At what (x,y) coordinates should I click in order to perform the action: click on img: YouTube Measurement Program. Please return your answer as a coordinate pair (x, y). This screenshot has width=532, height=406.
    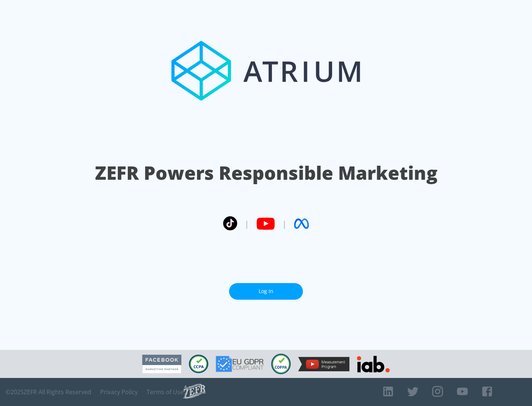
    Looking at the image, I should click on (324, 364).